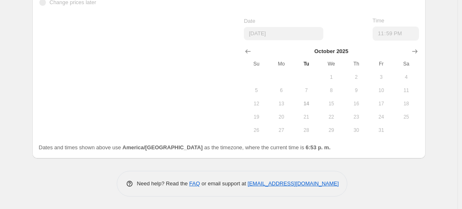 This screenshot has width=462, height=209. What do you see at coordinates (256, 104) in the screenshot?
I see `span: 12` at bounding box center [256, 104].